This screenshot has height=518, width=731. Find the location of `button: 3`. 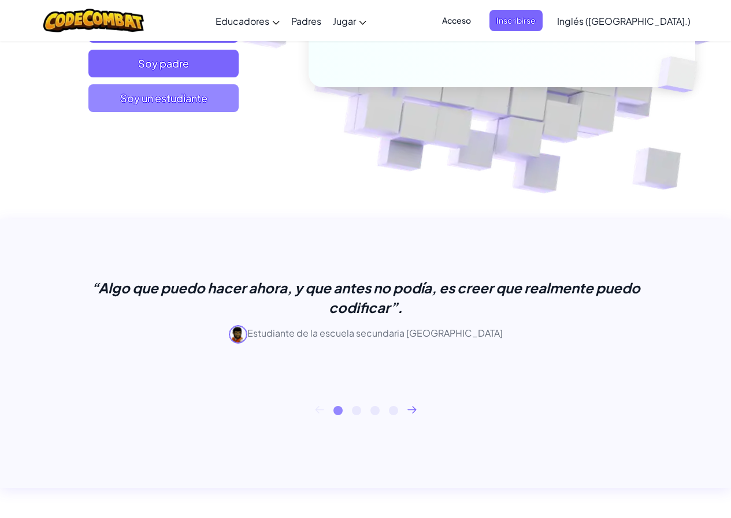

button: 3 is located at coordinates (375, 411).